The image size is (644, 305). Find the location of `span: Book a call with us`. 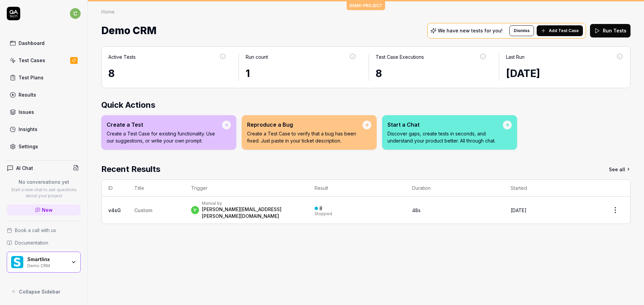

span: Book a call with us is located at coordinates (35, 230).